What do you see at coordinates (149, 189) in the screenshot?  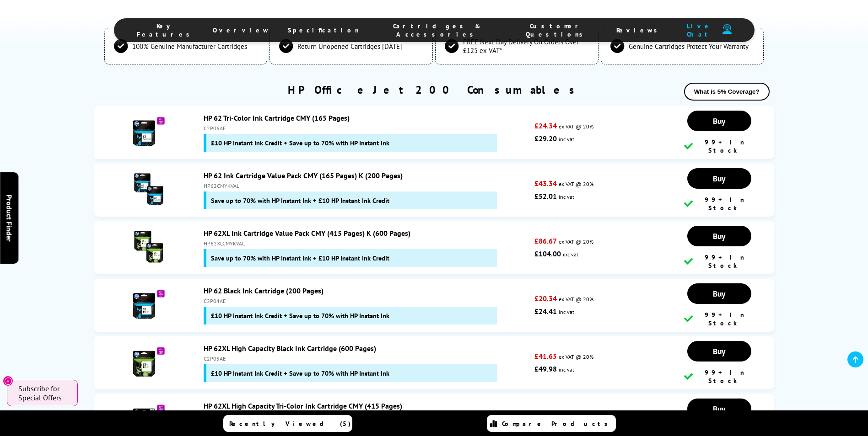 I see `img: HP 62 Ink Cartridge Value Pack CMY (165 Pages) K (200 Pages)` at bounding box center [149, 189].